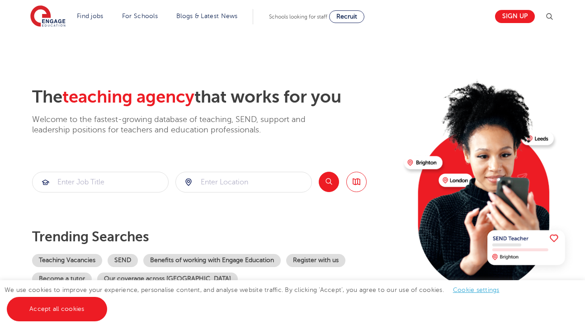 Image resolution: width=585 pixels, height=329 pixels. I want to click on a: Become a tutor, so click(62, 279).